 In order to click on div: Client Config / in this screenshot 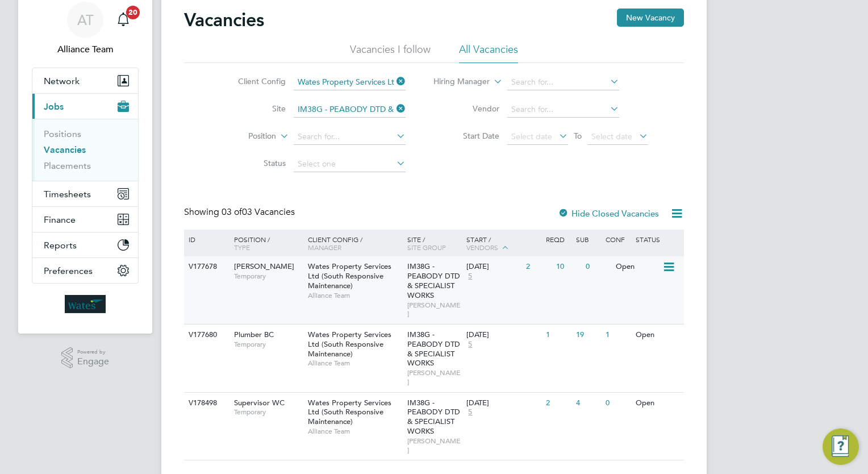, I will do `click(354, 243)`.